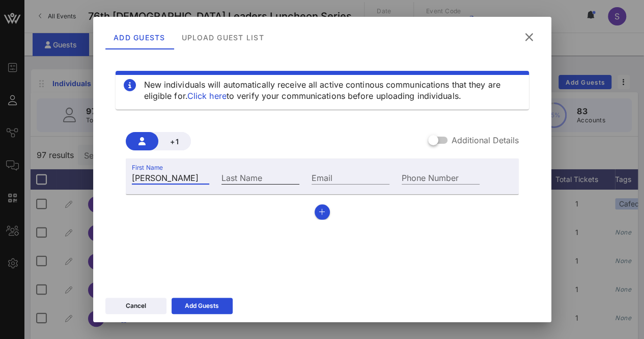  What do you see at coordinates (222, 37) in the screenshot?
I see `div: Upload Guest List` at bounding box center [222, 37].